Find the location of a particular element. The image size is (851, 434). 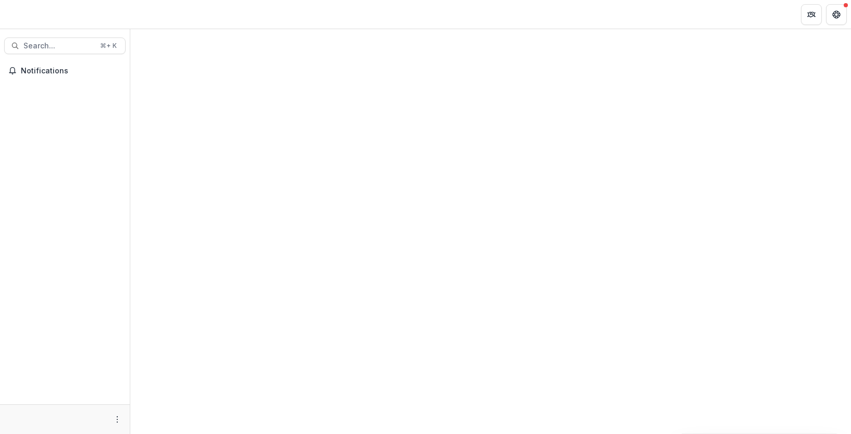

button: Search... is located at coordinates (65, 46).